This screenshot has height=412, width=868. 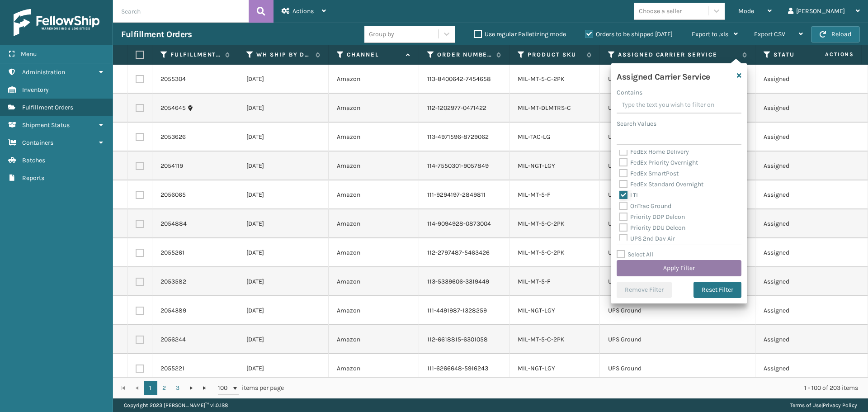 I want to click on a: Go to the last page, so click(x=205, y=388).